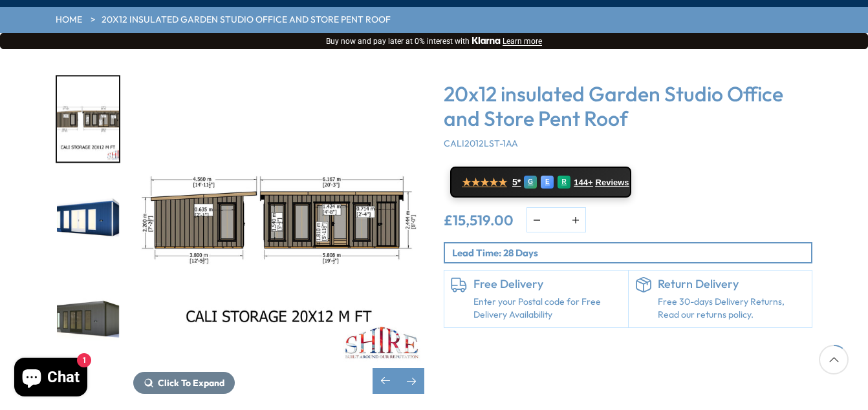 This screenshot has width=868, height=410. Describe the element at coordinates (612, 183) in the screenshot. I see `span: Reviews` at that location.